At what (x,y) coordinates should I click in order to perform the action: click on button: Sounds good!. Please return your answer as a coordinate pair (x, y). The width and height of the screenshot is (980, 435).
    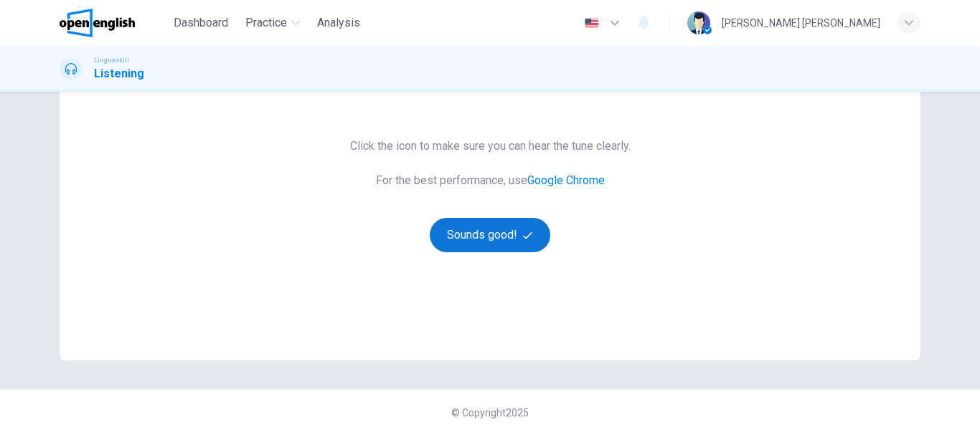
    Looking at the image, I should click on (490, 235).